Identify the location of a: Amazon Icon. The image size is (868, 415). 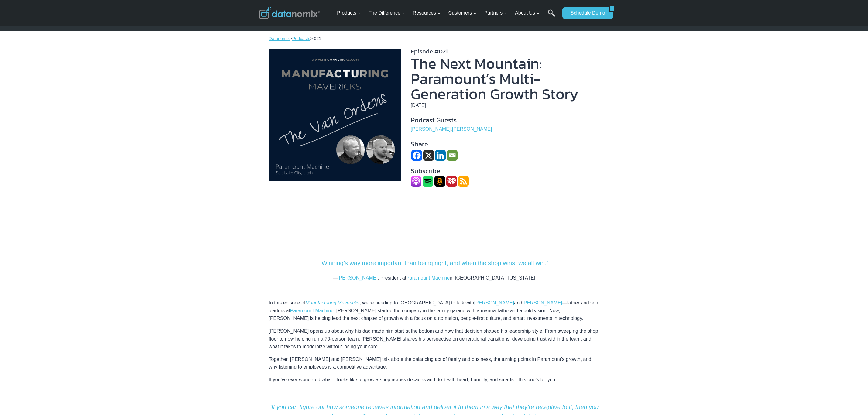
(440, 181).